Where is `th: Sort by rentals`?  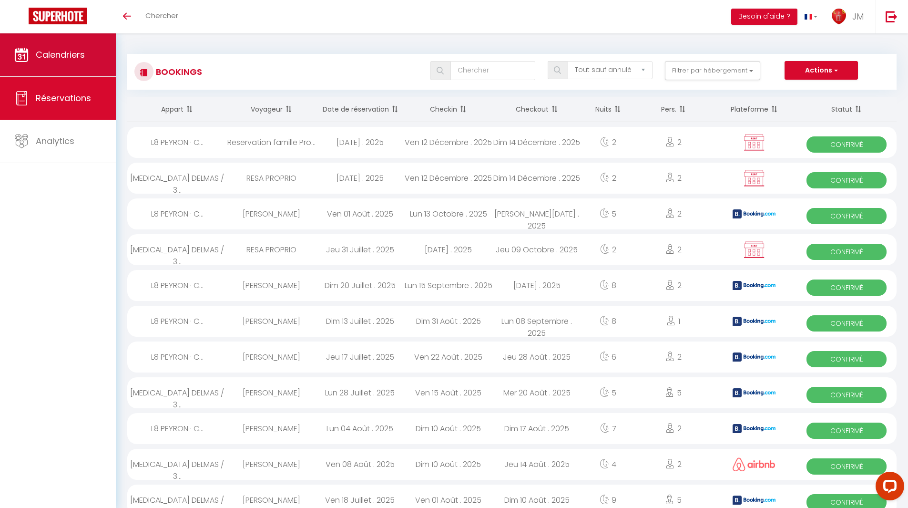
th: Sort by rentals is located at coordinates (177, 109).